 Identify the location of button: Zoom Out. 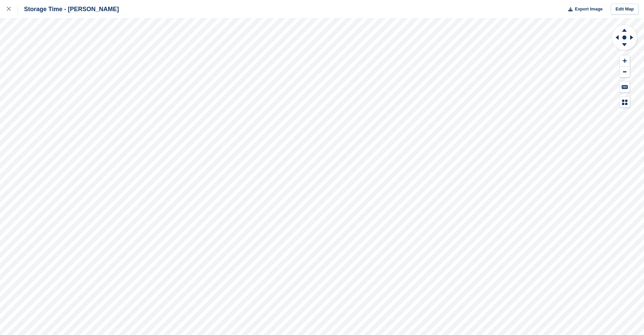
(625, 72).